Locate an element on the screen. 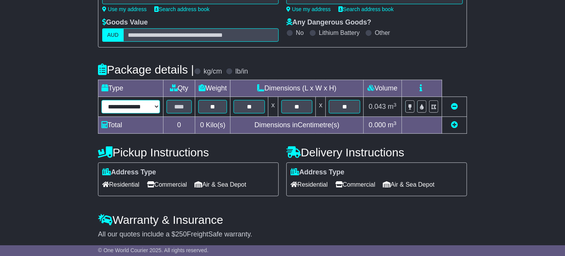 The width and height of the screenshot is (565, 256). td: Type is located at coordinates (131, 88).